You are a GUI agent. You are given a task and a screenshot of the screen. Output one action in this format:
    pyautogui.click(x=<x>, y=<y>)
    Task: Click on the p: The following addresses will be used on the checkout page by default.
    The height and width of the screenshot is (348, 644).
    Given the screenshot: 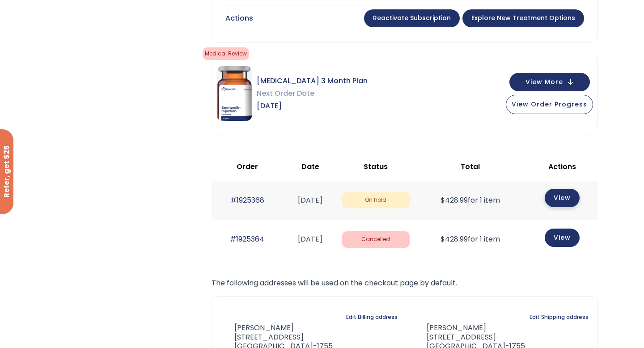 What is the action you would take?
    pyautogui.click(x=404, y=283)
    